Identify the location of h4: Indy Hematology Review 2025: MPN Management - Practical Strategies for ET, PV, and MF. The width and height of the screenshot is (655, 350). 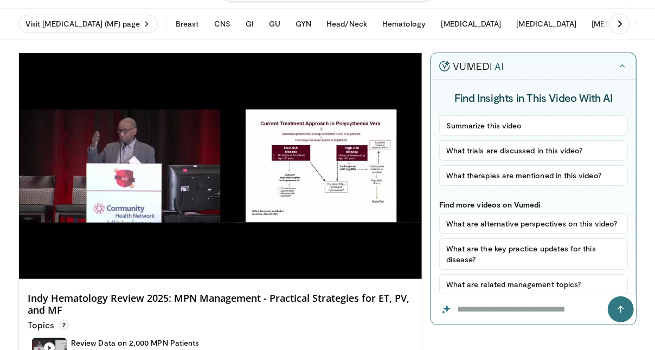
(220, 304).